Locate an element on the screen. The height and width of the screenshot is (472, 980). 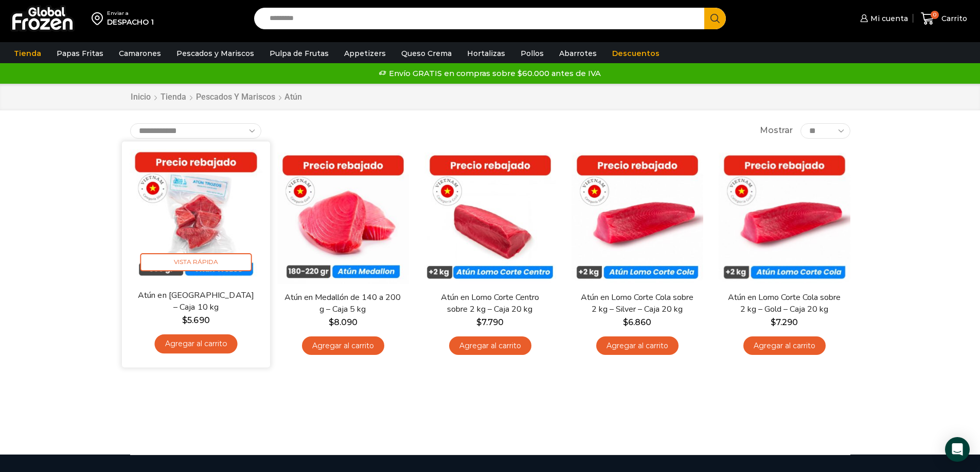
a: Mi cuenta is located at coordinates (883, 18).